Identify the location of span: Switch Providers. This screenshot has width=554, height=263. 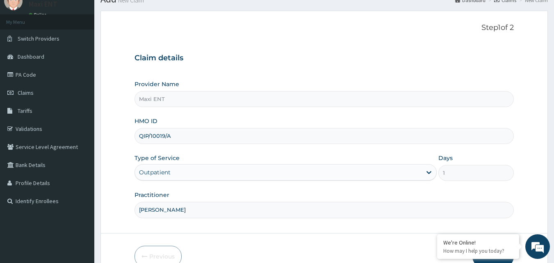
(39, 39).